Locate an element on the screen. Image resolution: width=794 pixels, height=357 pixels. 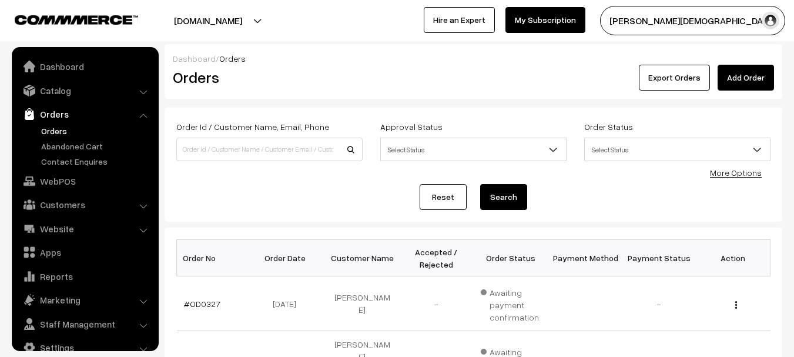
th: Accepted / Rejected is located at coordinates (436, 258).